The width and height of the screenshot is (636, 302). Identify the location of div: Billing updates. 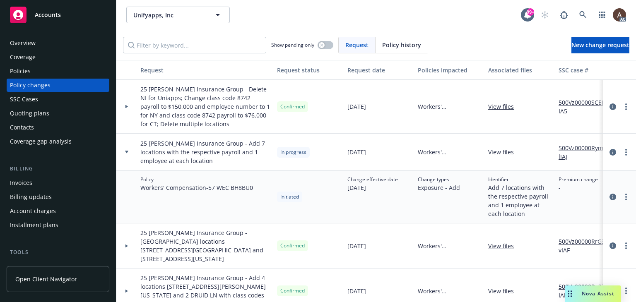
(31, 197).